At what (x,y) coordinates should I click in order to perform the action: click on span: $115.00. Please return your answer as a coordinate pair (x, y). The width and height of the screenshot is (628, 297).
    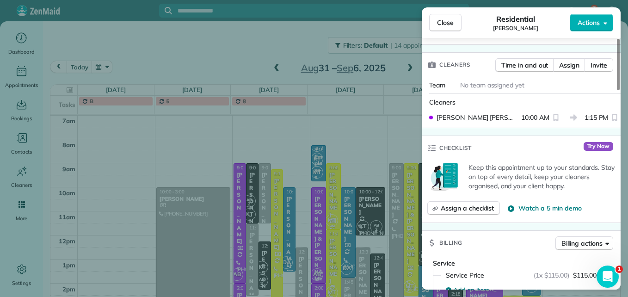
    Looking at the image, I should click on (585, 275).